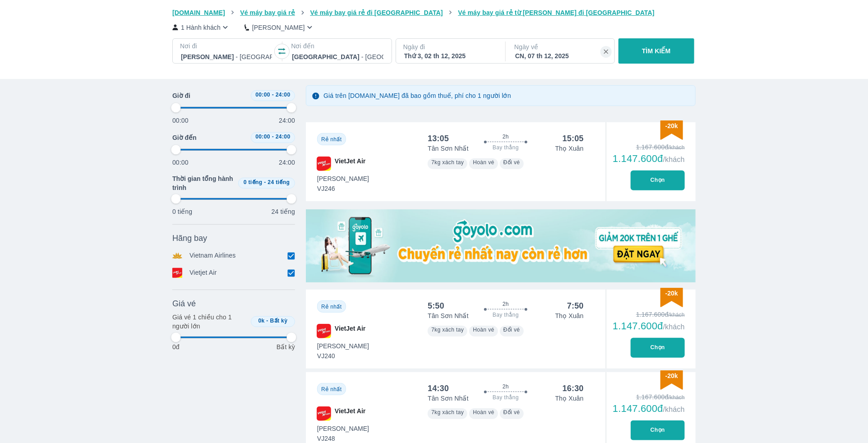 The height and width of the screenshot is (443, 868). What do you see at coordinates (343, 188) in the screenshot?
I see `span: VJ246` at bounding box center [343, 188].